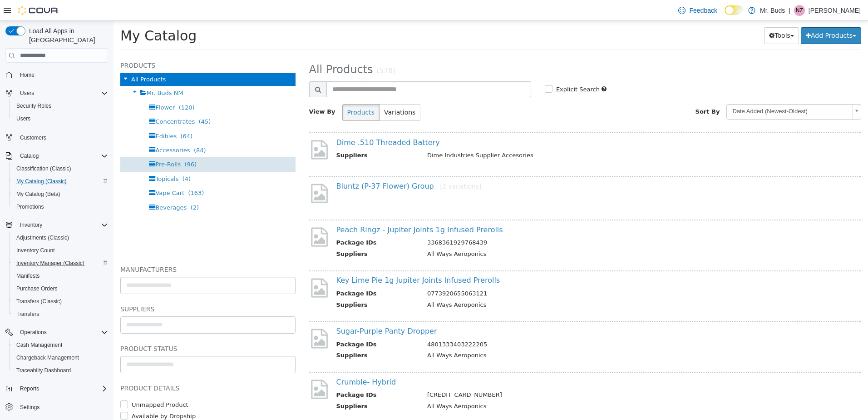 Image resolution: width=868 pixels, height=420 pixels. Describe the element at coordinates (274, 121) in the screenshot. I see `a: Dime .510 Threaded Battery` at that location.